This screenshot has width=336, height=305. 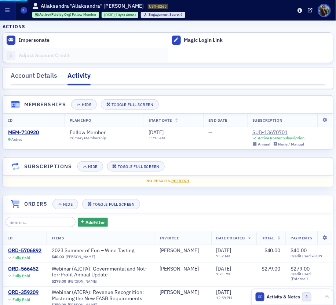 I want to click on span: Subscription, so click(x=267, y=120).